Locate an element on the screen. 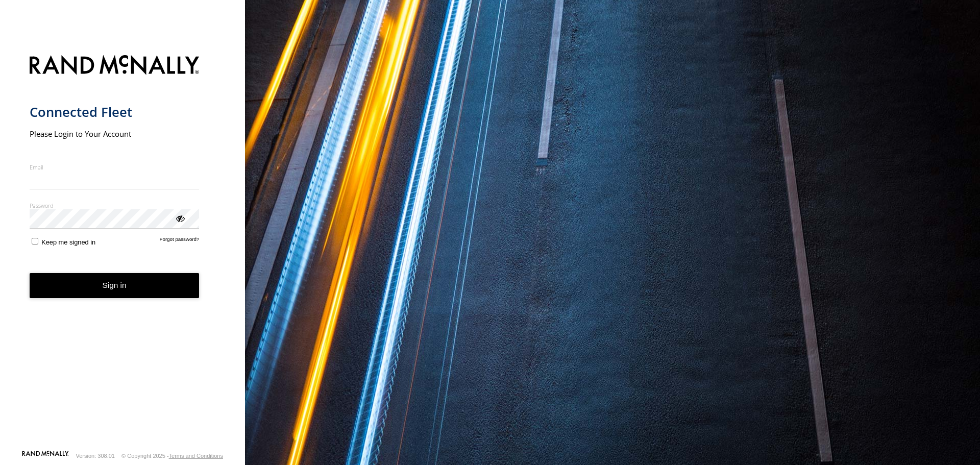 The width and height of the screenshot is (980, 465). input: Keep me signed in is located at coordinates (34, 241).